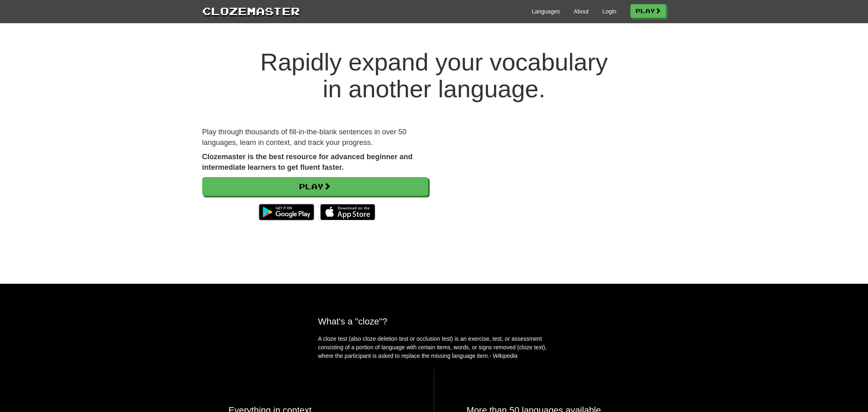  What do you see at coordinates (286, 212) in the screenshot?
I see `img: Get it on Google Play` at bounding box center [286, 212].